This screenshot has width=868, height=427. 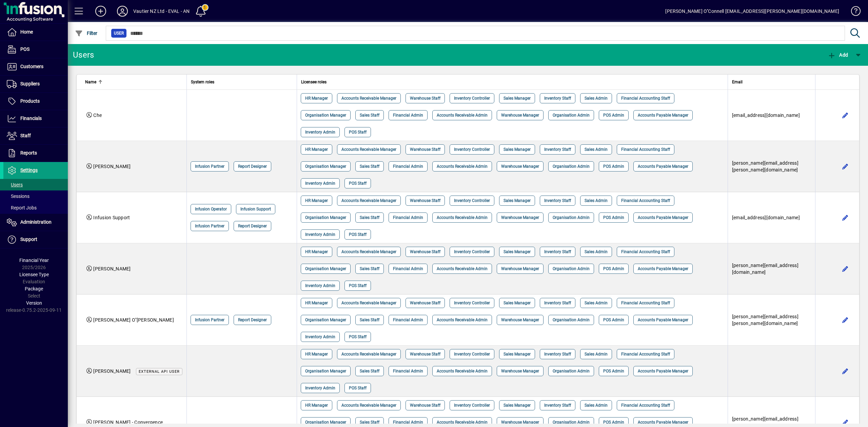 I want to click on span: Products, so click(x=30, y=101).